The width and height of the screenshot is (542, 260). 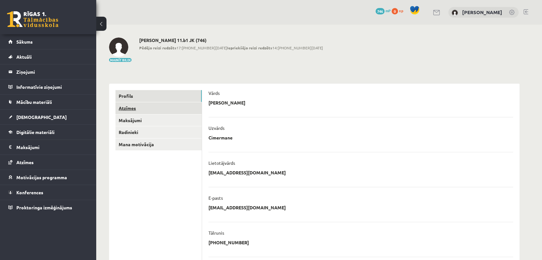 I want to click on a: Informatīvie ziņojumi, so click(x=48, y=87).